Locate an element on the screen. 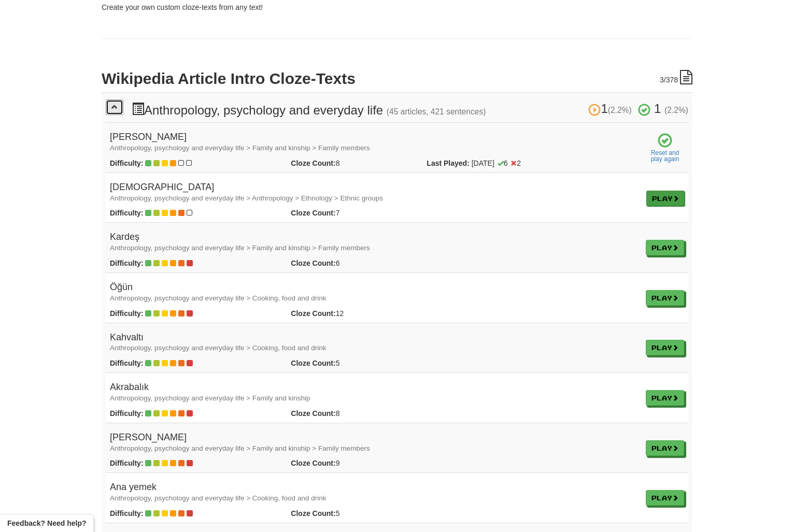 The image size is (794, 532). a: Reset andplay again is located at coordinates (665, 156).